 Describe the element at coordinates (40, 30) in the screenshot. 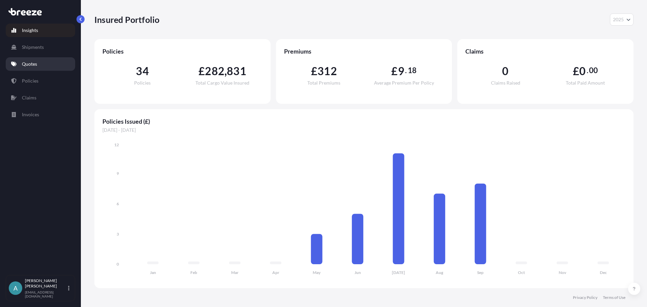

I see `a: Insights` at that location.